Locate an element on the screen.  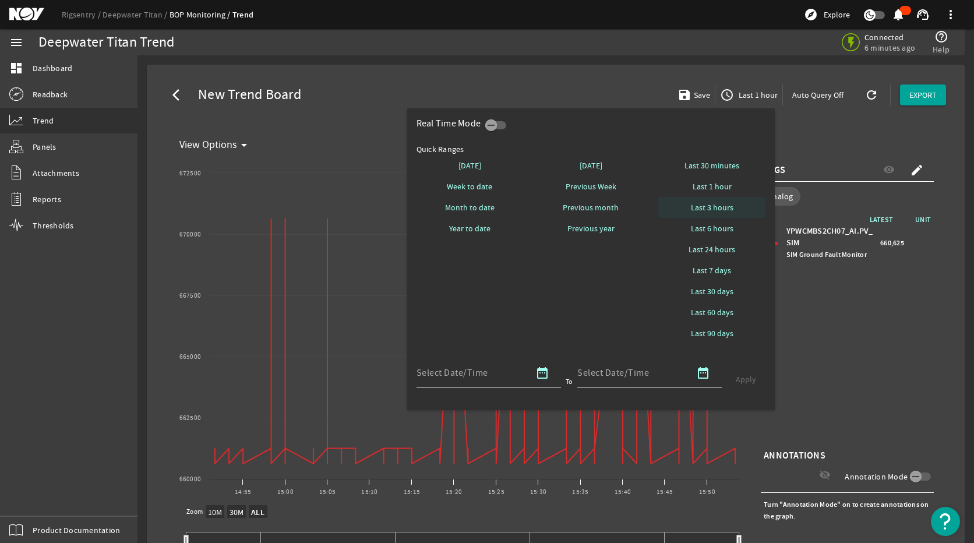
button: Month to date is located at coordinates (470, 207).